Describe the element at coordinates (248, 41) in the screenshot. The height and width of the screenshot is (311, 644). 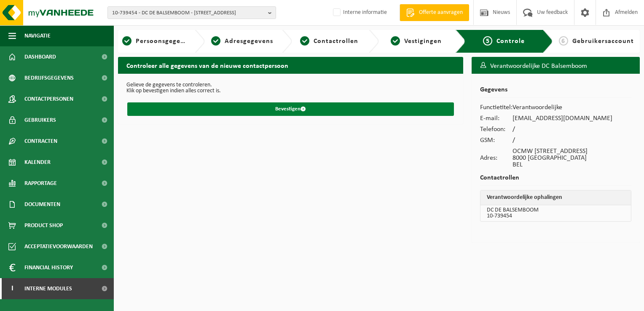
I see `span: Adresgegevens` at that location.